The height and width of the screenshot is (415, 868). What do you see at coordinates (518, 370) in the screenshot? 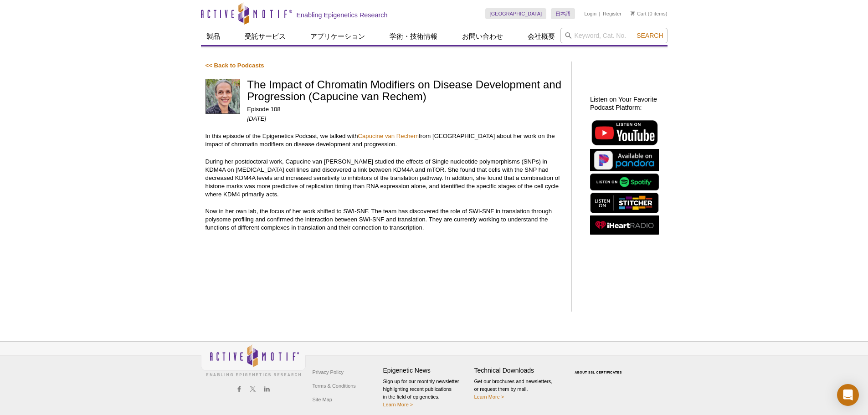
I see `h4: Technical Downloads` at bounding box center [518, 370].